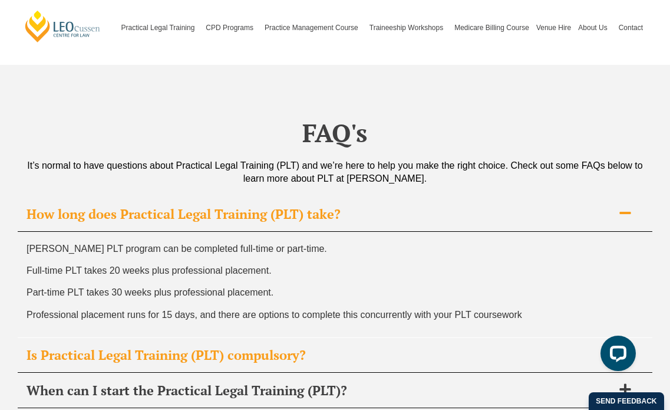 The image size is (670, 410). I want to click on span: Part-time PLT takes 30 weeks plus professional placement., so click(150, 292).